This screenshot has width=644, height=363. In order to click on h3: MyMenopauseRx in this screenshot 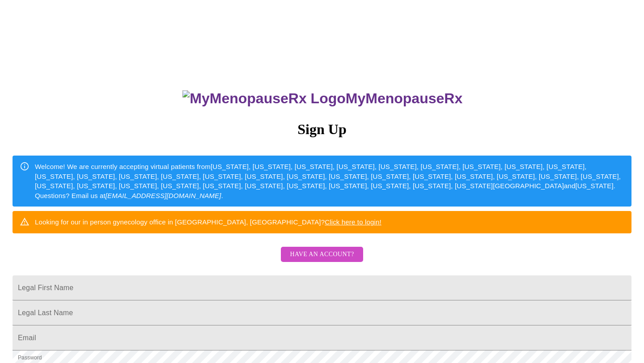, I will do `click(323, 99)`.